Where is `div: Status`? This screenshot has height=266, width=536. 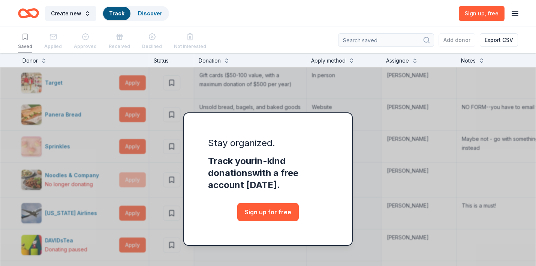
div: Status is located at coordinates (172, 60).